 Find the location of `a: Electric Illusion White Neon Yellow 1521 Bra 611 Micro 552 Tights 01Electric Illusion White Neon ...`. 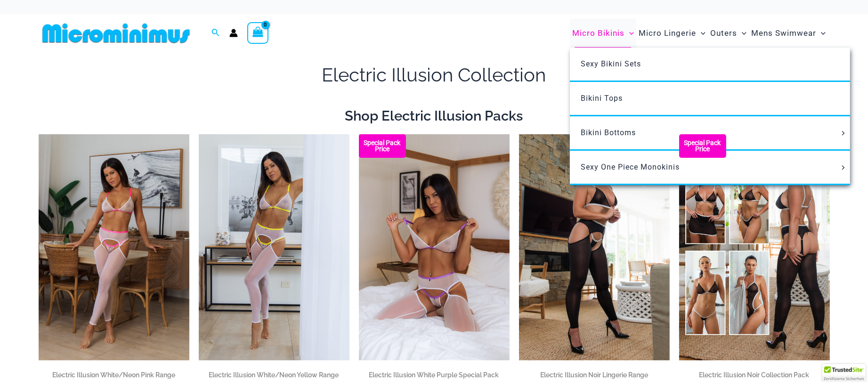

a: Electric Illusion White Neon Yellow 1521 Bra 611 Micro 552 Tights 01Electric Illusion White Neon ... is located at coordinates (274, 247).